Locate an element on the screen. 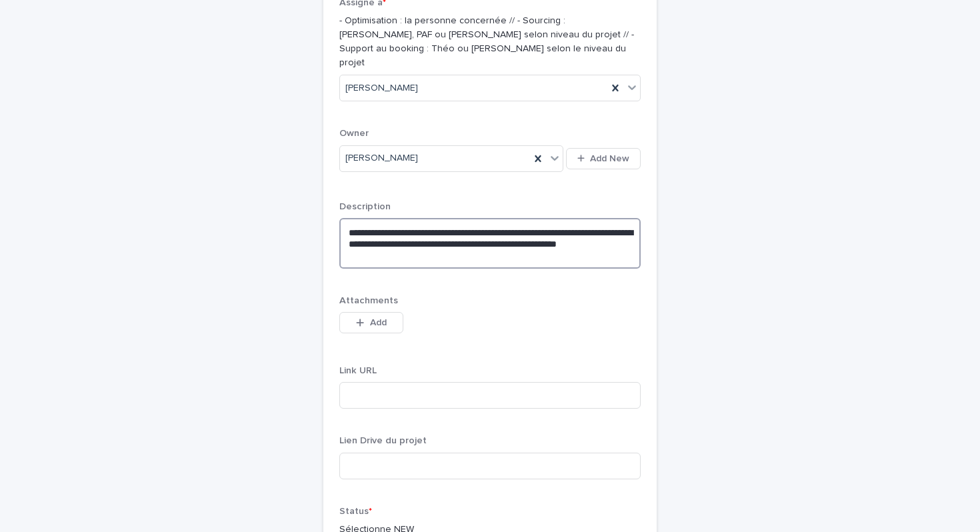 The width and height of the screenshot is (980, 532). span: Owner is located at coordinates (354, 133).